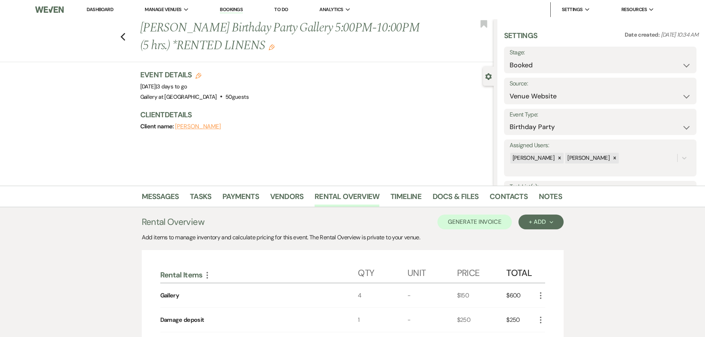 This screenshot has height=337, width=705. Describe the element at coordinates (259, 275) in the screenshot. I see `div: Rental Items` at that location.